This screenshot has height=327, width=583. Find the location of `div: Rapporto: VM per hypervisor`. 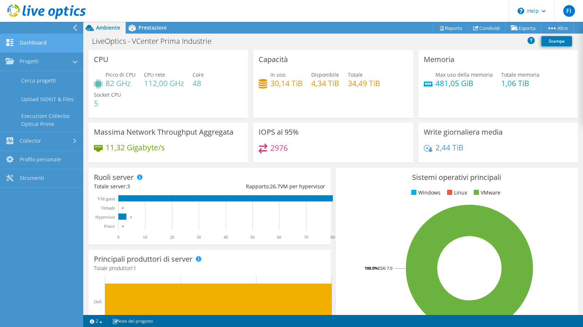

div: Rapporto: VM per hypervisor is located at coordinates (267, 187).